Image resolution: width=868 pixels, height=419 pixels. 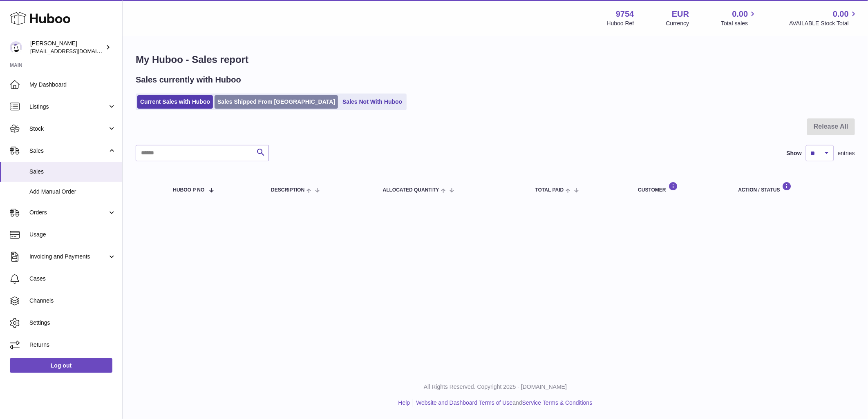 What do you see at coordinates (188, 79) in the screenshot?
I see `h2: Sales currently with Huboo` at bounding box center [188, 79].